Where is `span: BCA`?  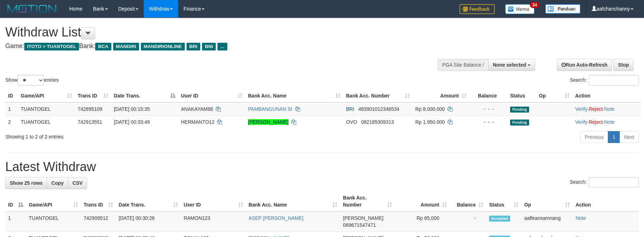 span: BCA is located at coordinates (103, 46).